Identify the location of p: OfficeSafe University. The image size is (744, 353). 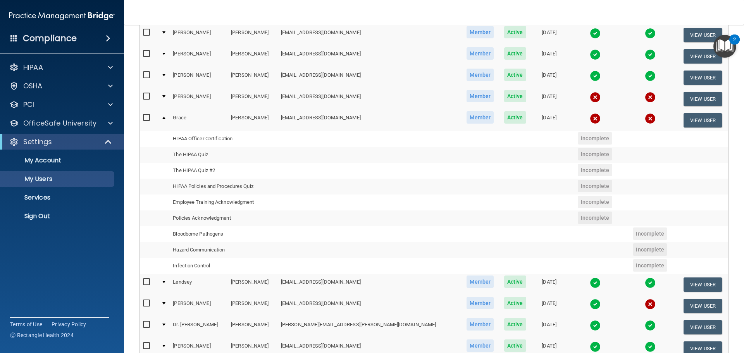
(60, 123).